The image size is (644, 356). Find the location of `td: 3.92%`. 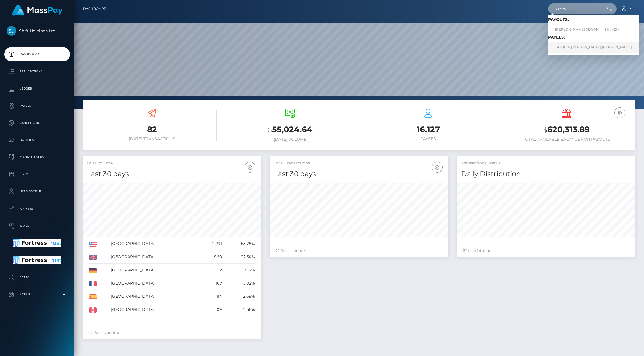

td: 3.92% is located at coordinates (241, 283).